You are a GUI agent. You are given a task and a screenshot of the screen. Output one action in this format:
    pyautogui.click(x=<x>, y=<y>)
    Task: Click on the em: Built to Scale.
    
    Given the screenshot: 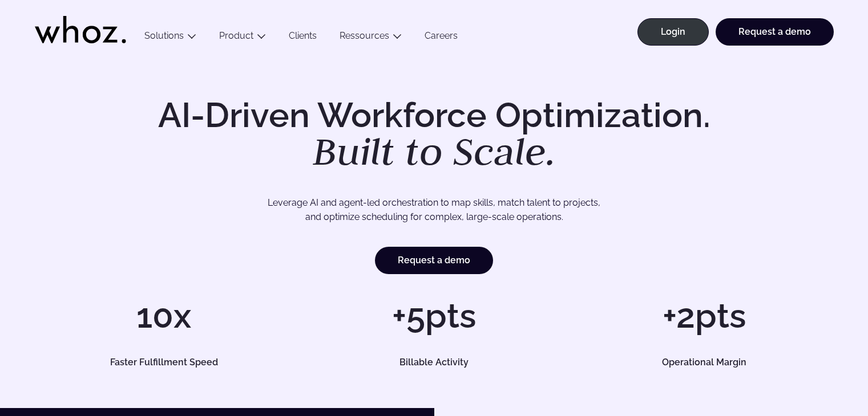 What is the action you would take?
    pyautogui.click(x=434, y=151)
    